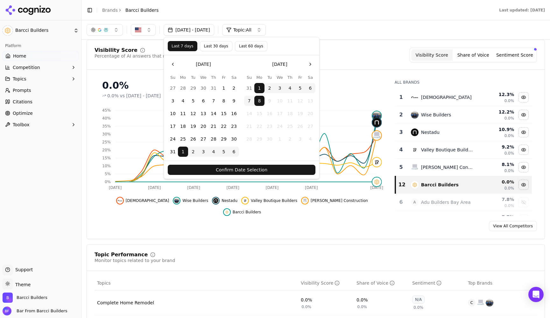 This screenshot has height=318, width=550. I want to click on button: Hide valley boutique builders data, so click(269, 201).